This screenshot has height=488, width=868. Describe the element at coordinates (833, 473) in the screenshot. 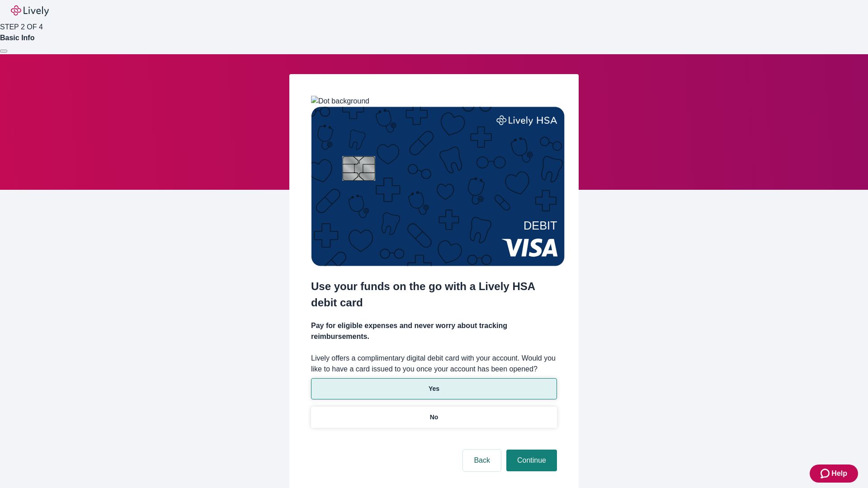

I see `button: Zendesk support iconHelp` at that location.